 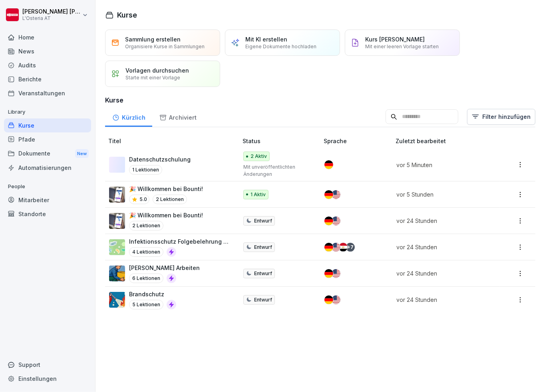 What do you see at coordinates (281, 46) in the screenshot?
I see `p: Eigene Dokumente hochladen` at bounding box center [281, 46].